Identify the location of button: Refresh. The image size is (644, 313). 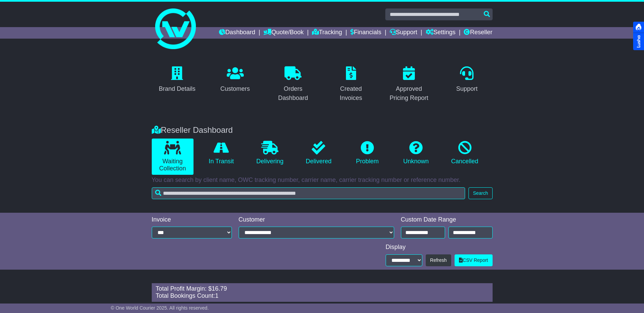
(438, 260).